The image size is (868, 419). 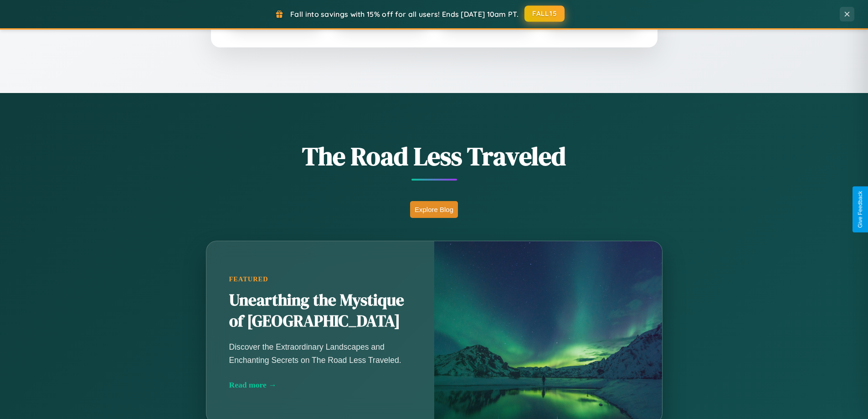 I want to click on div: Featured, so click(x=320, y=278).